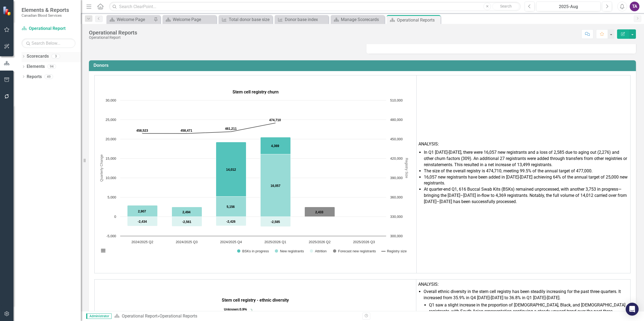 This screenshot has height=321, width=644. What do you see at coordinates (568, 7) in the screenshot?
I see `div: 2025-Aug` at bounding box center [568, 7].